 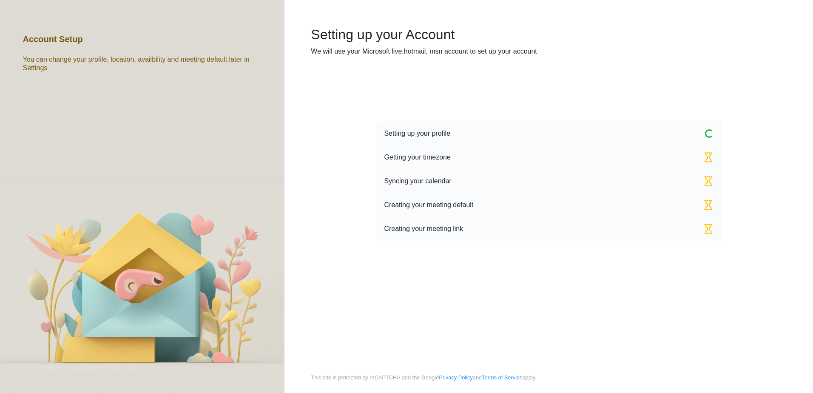 What do you see at coordinates (548, 34) in the screenshot?
I see `h2: Setting up your Account` at bounding box center [548, 34].